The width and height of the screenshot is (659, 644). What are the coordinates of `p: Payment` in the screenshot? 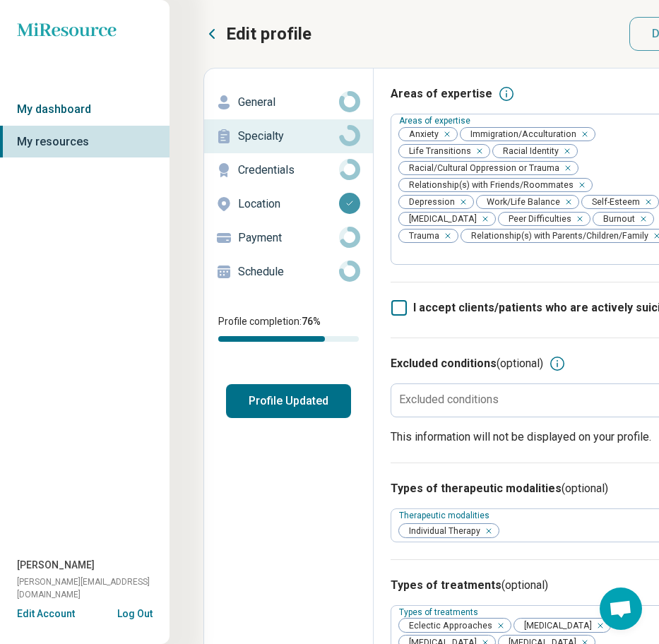 It's located at (289, 238).